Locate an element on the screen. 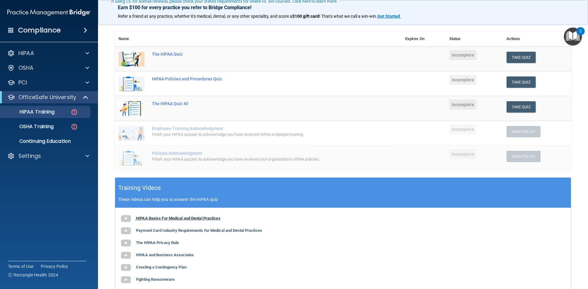 This screenshot has height=289, width=588. b: HIPAA Basics For Medical and Dental Practices is located at coordinates (178, 218).